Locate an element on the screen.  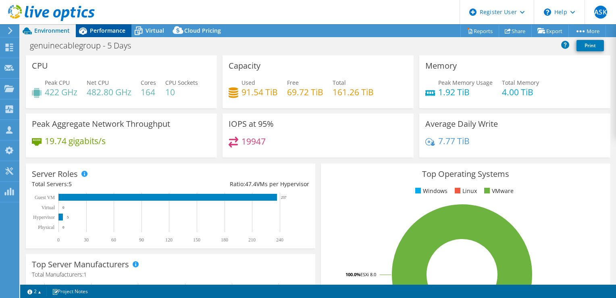
span: 5 is located at coordinates (70, 184).